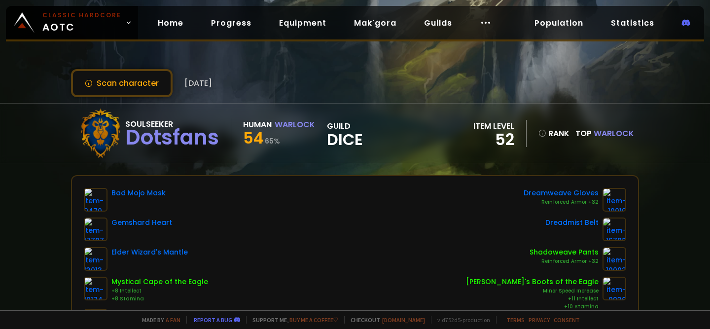 This screenshot has width=710, height=329. I want to click on div: Shadoweave Pants, so click(564, 252).